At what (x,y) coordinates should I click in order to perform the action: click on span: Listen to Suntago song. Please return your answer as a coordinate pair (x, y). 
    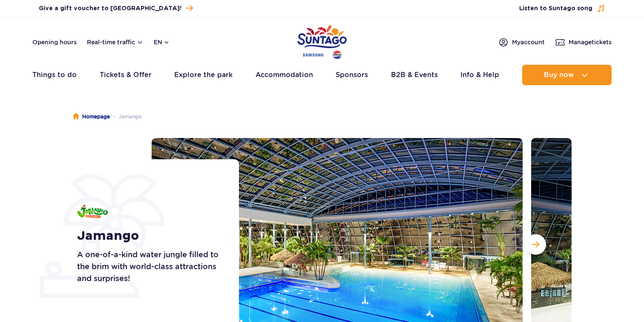
    Looking at the image, I should click on (556, 9).